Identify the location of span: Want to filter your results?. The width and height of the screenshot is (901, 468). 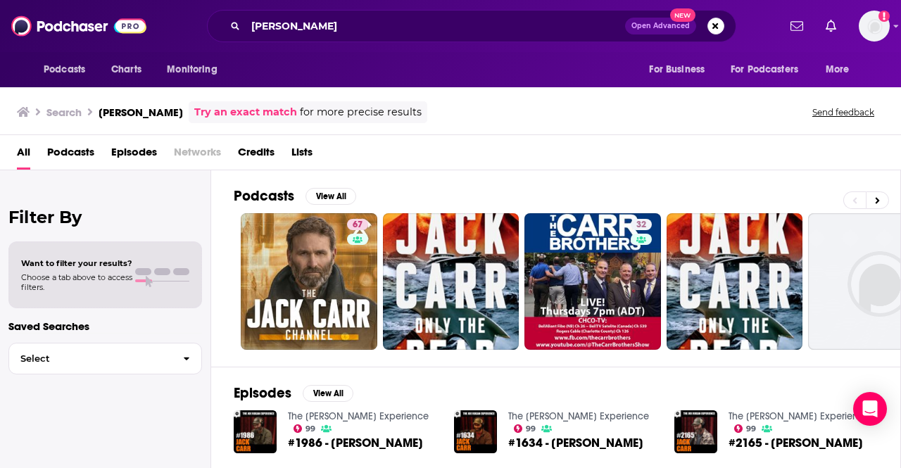
(77, 263).